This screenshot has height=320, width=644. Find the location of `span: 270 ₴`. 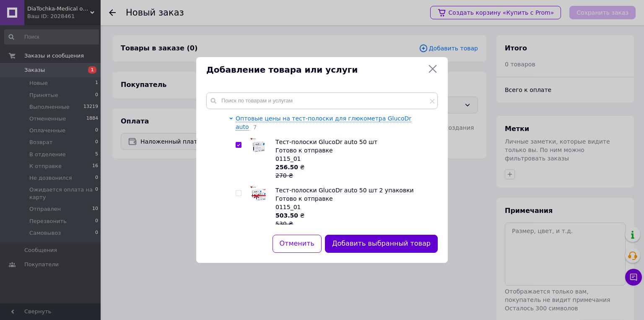

span: 270 ₴ is located at coordinates (284, 175).